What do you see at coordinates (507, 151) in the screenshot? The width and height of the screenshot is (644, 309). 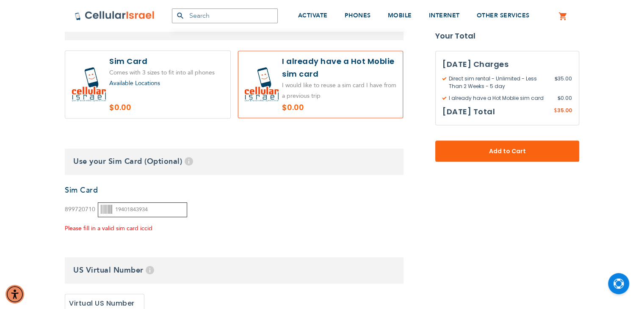 I see `button: Add to Cart` at bounding box center [507, 151].